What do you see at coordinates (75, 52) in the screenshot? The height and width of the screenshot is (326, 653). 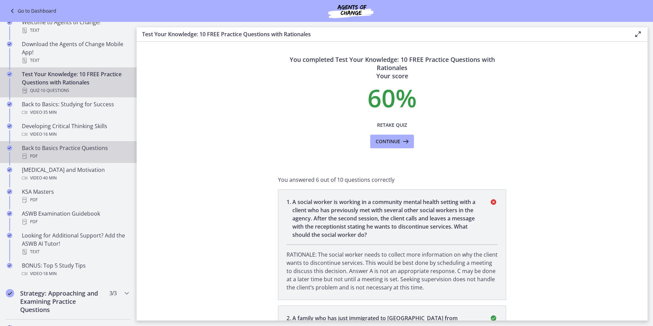 I see `div: Download the Agents of Change Mobile App!` at bounding box center [75, 52].